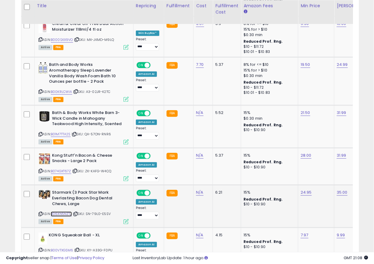 The height and width of the screenshot is (264, 374). I want to click on a: 7.70, so click(200, 65).